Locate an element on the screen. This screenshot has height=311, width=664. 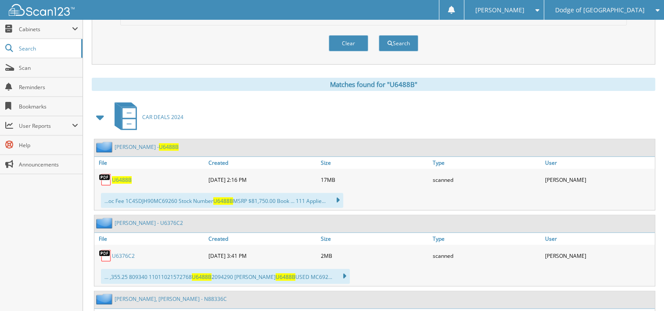
img: scan123-logo-white.svg is located at coordinates (42, 10).